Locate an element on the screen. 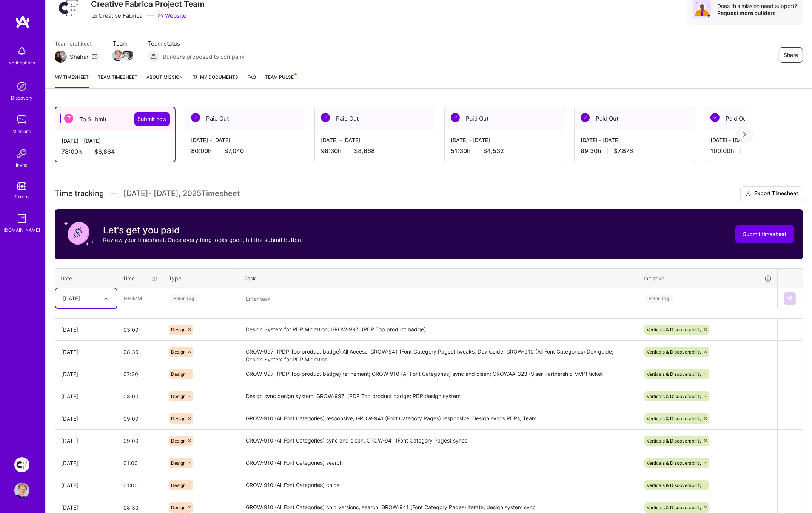 This screenshot has height=513, width=812. div: 51:30 h is located at coordinates (504, 151).